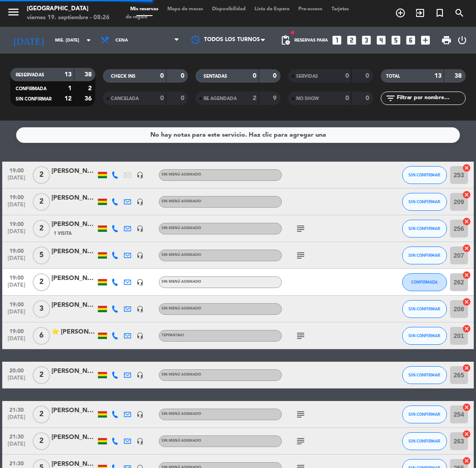 The image size is (476, 468). What do you see at coordinates (14, 12) in the screenshot?
I see `i: menu` at bounding box center [14, 12].